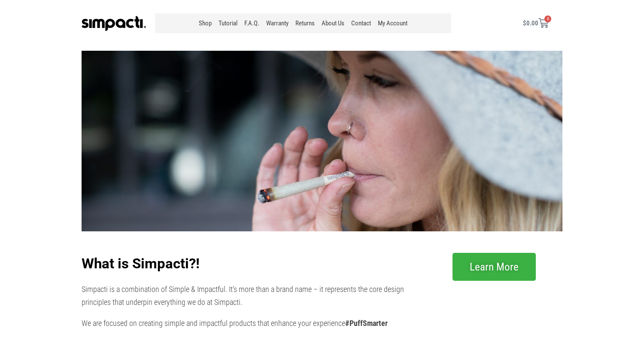 The height and width of the screenshot is (344, 644). Describe the element at coordinates (333, 23) in the screenshot. I see `a: About Us` at that location.